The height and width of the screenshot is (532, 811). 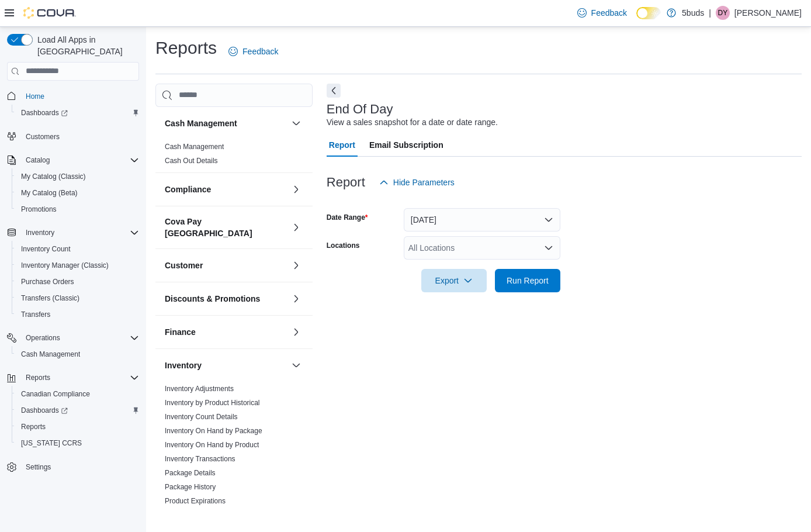 I want to click on h3: End Of Day, so click(x=360, y=109).